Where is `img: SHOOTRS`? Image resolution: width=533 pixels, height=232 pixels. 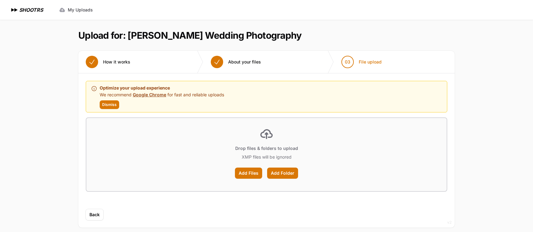 img: SHOOTRS is located at coordinates (15, 10).